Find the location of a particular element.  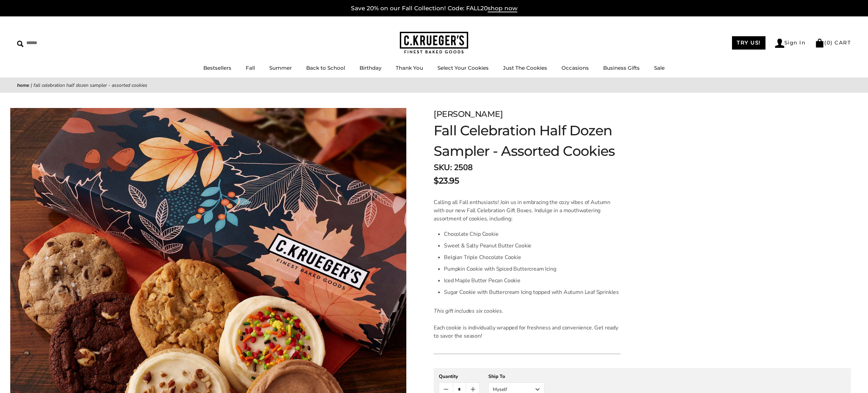

em: This gift includes six cookies. is located at coordinates (469, 311).